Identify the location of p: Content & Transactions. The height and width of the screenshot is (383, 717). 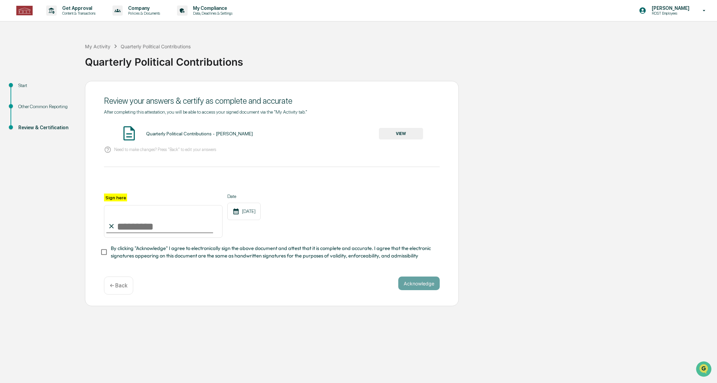
(78, 13).